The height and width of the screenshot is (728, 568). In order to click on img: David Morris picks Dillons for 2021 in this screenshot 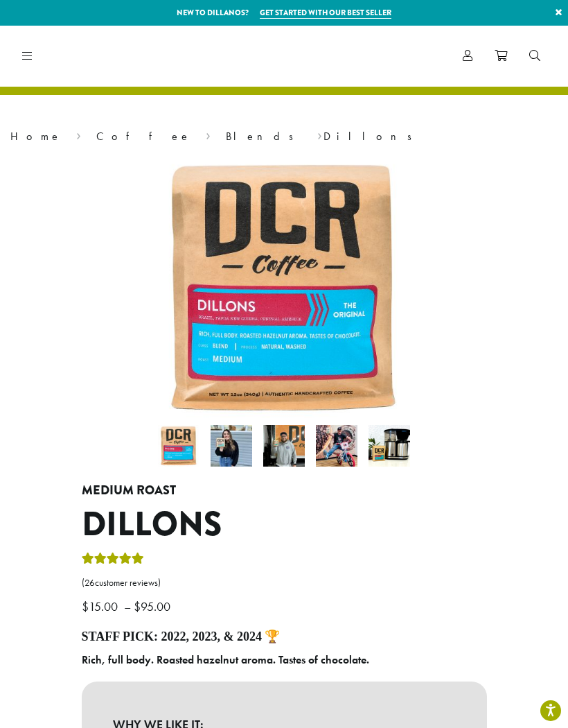, I will do `click(337, 445)`.